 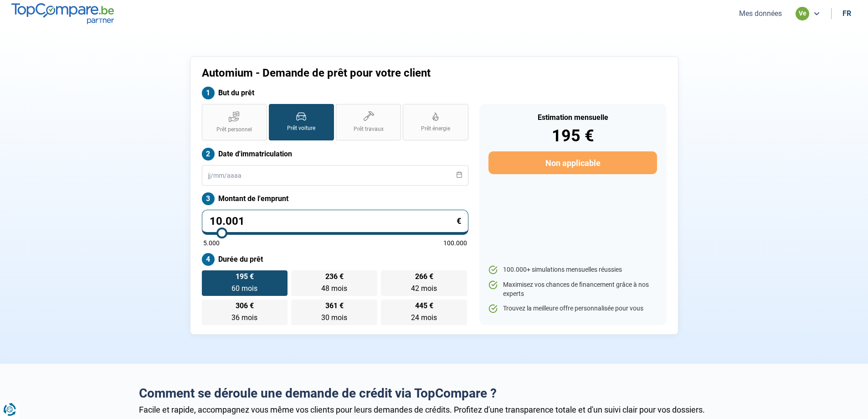 What do you see at coordinates (424, 306) in the screenshot?
I see `span: 445 €` at bounding box center [424, 306].